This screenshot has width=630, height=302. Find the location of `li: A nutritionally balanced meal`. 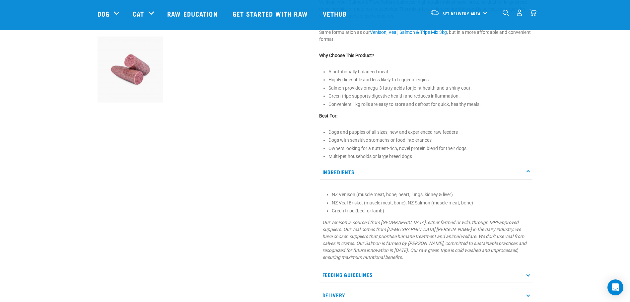

li: A nutritionally balanced meal is located at coordinates (431, 72).